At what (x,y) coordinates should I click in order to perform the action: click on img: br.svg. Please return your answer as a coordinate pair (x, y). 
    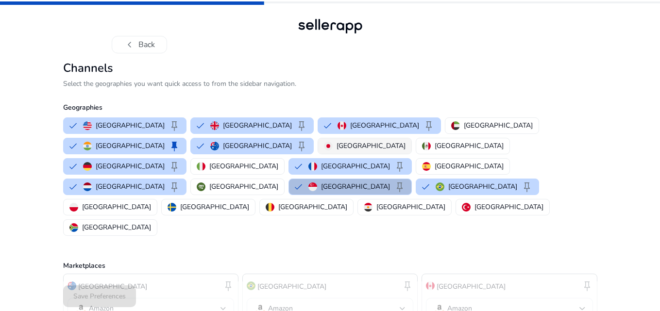
    Looking at the image, I should click on (440, 187).